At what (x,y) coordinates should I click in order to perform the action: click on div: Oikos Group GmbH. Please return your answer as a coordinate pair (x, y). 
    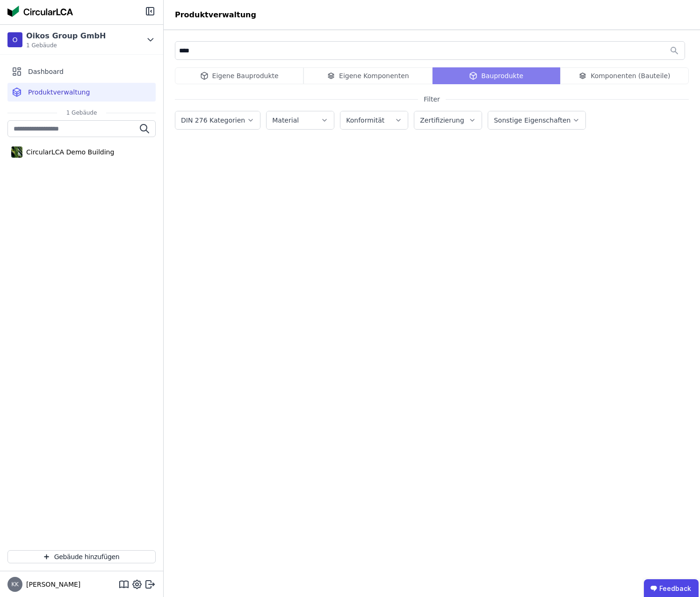
    Looking at the image, I should click on (66, 36).